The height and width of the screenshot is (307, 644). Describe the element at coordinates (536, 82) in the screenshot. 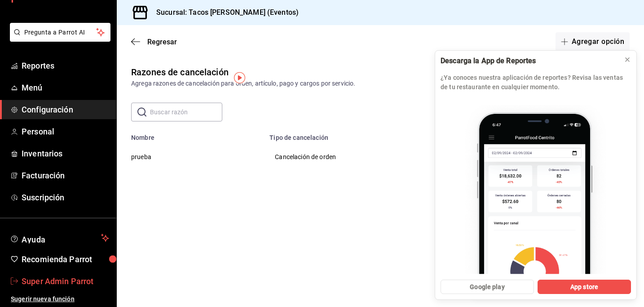

I see `p: ¿Ya conoces nuestra aplicación de reportes? Revisa las ventas de tu restaurante en cualquier mome...` at that location.